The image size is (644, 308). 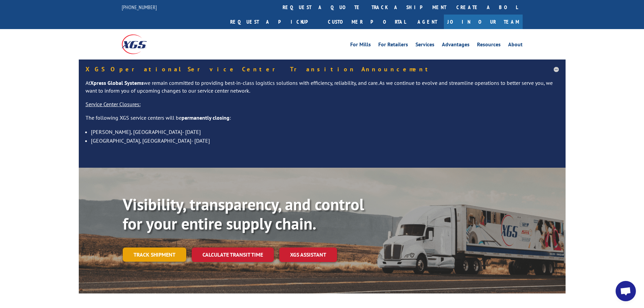 I want to click on a: Services, so click(x=425, y=46).